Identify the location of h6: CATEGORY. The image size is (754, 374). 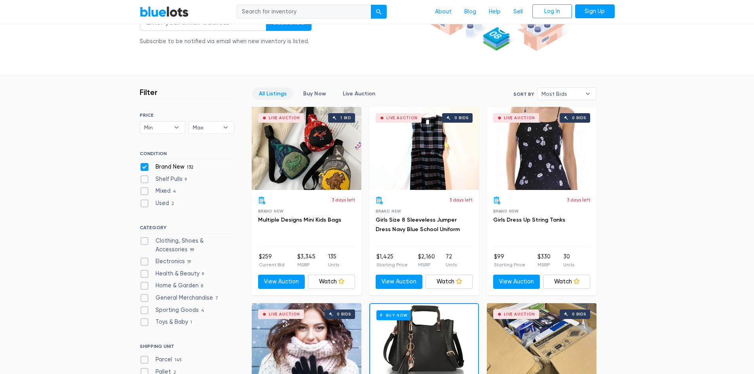
(187, 229).